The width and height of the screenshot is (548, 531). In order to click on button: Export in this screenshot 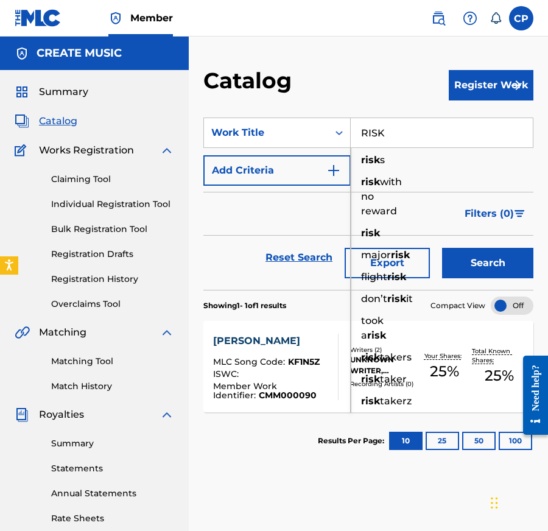, I will do `click(387, 263)`.